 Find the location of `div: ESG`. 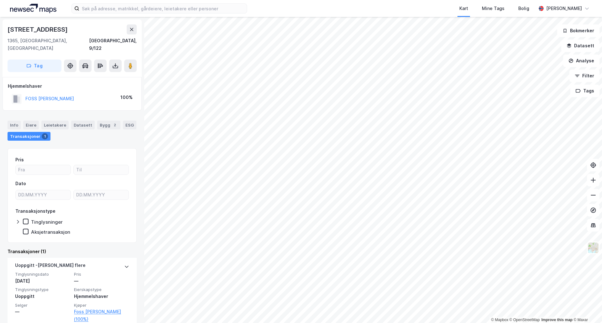

div: ESG is located at coordinates (129, 125).